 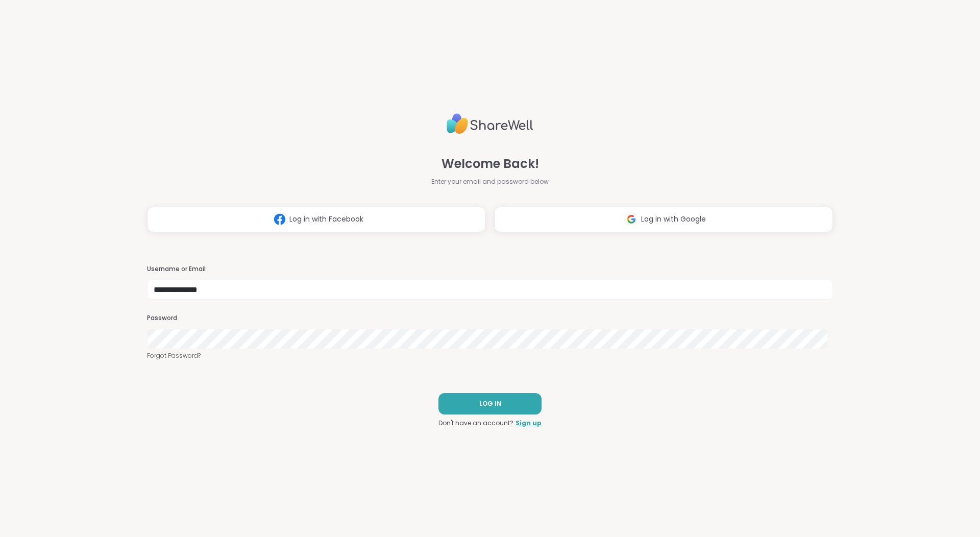 I want to click on span: LOG IN, so click(x=490, y=404).